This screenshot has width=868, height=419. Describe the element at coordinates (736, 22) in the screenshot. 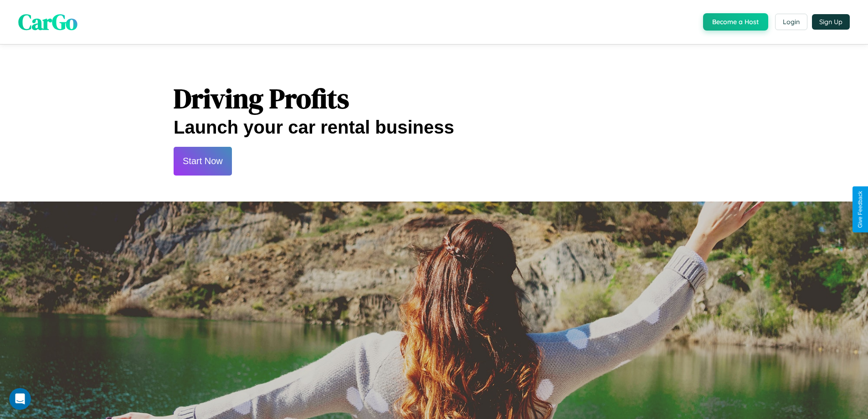

I see `button: Become a Host` at that location.